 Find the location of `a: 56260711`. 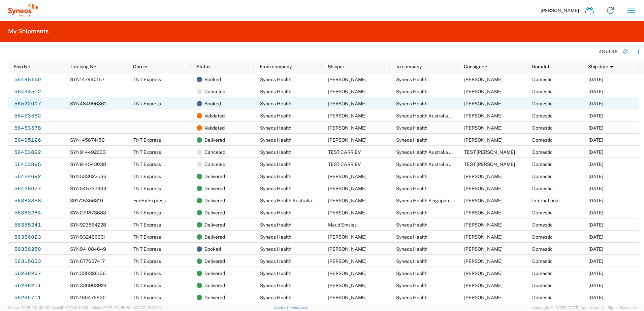

a: 56260711 is located at coordinates (28, 297).